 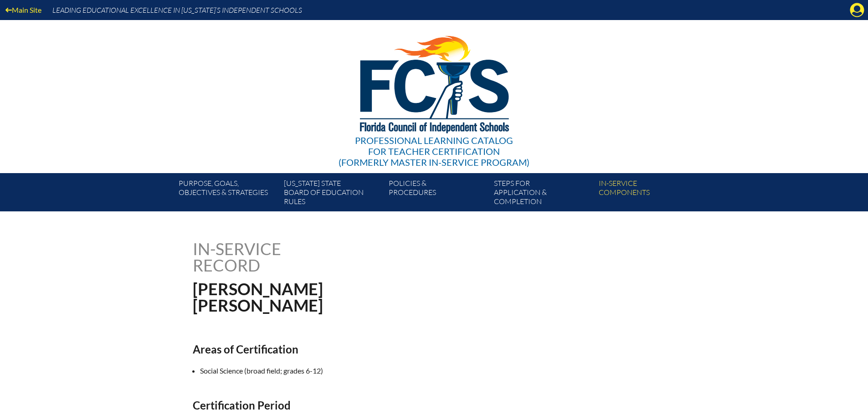 I want to click on a: Main Site, so click(x=23, y=10).